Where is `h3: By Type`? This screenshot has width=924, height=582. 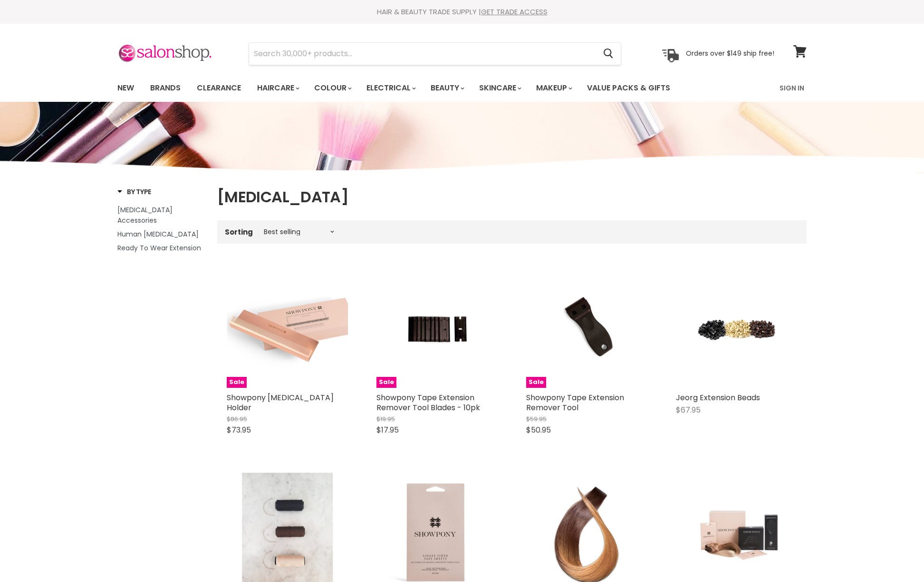
h3: By Type is located at coordinates (134, 192).